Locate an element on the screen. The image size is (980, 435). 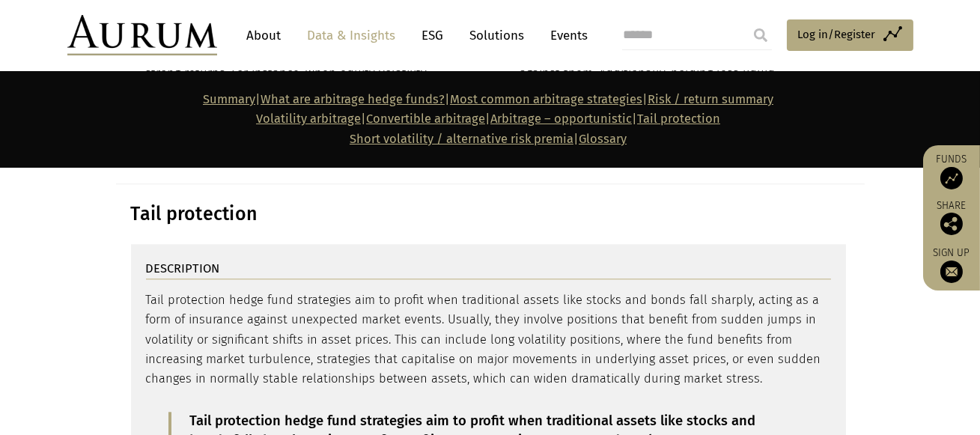
a: Log in/Register is located at coordinates (850, 35).